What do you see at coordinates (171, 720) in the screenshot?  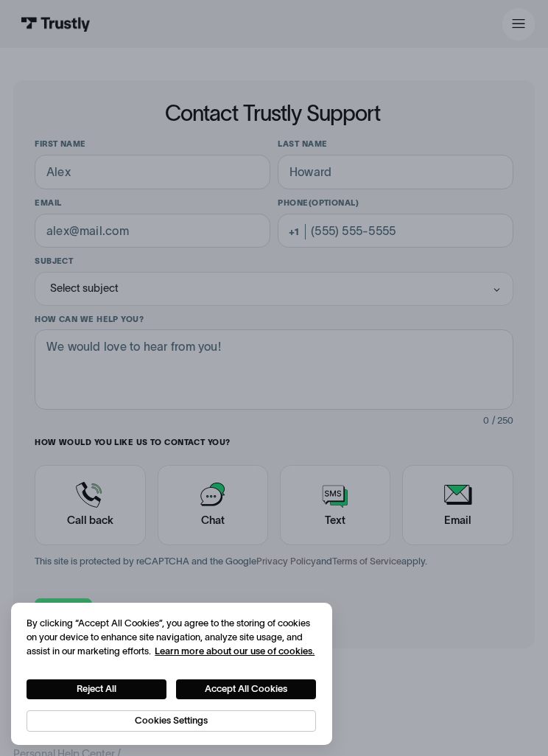 I see `button: Cookies Settings` at bounding box center [171, 720].